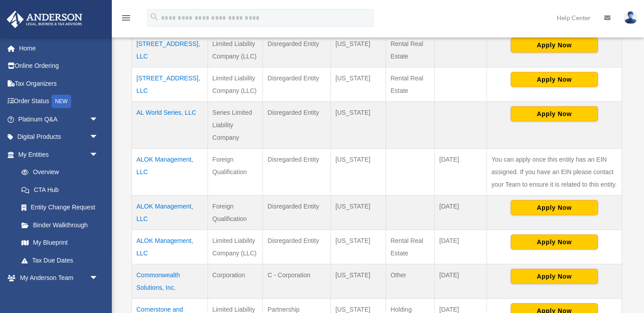 The width and height of the screenshot is (644, 313). What do you see at coordinates (44, 19) in the screenshot?
I see `img: Anderson Advisors Platinum Portal` at bounding box center [44, 19].